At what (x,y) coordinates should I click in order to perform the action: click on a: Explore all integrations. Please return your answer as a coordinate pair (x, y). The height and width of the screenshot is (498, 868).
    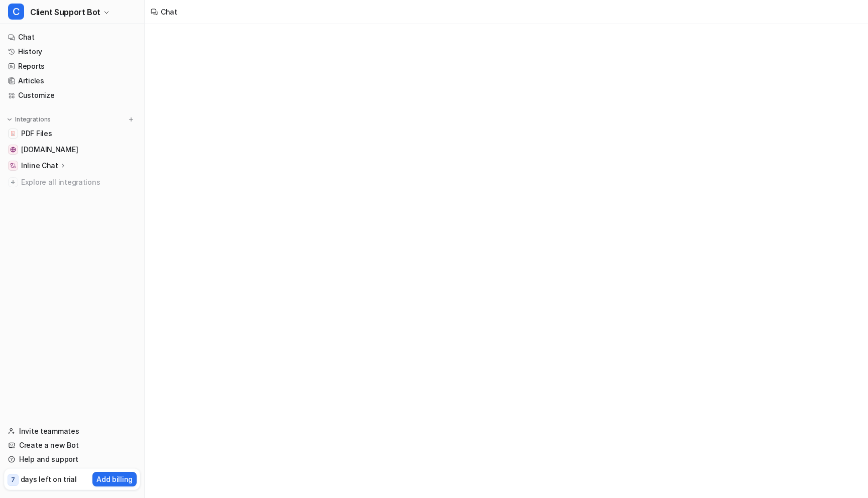
    Looking at the image, I should click on (72, 182).